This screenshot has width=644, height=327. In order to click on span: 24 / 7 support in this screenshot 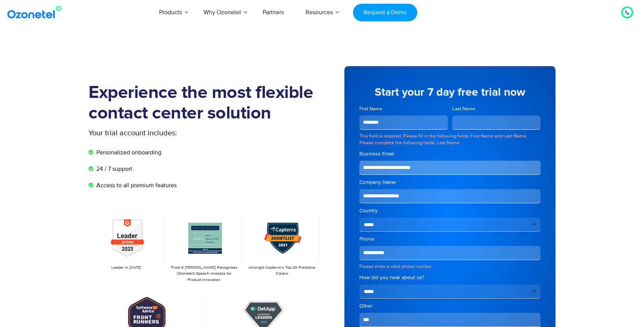, I will do `click(113, 169)`.